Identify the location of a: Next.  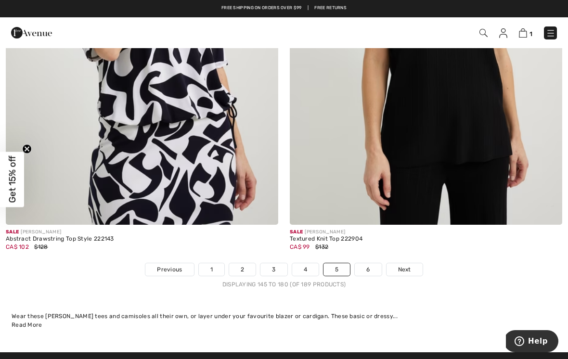
(404, 270).